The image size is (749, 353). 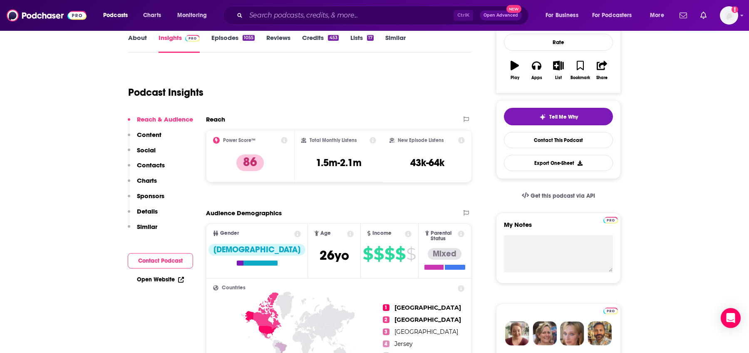 What do you see at coordinates (537, 70) in the screenshot?
I see `button: Apps` at bounding box center [537, 70].